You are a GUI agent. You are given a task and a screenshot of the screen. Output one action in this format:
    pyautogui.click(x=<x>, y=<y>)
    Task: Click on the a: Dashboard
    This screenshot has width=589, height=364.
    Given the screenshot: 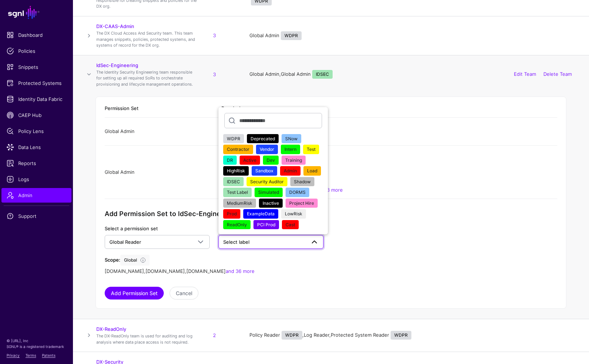 What is the action you would take?
    pyautogui.click(x=37, y=35)
    